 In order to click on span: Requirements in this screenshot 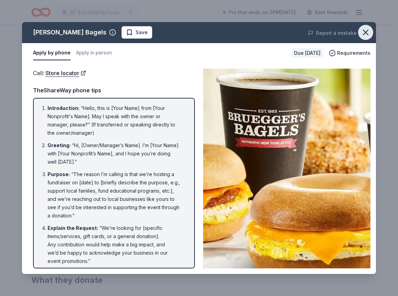, I will do `click(353, 53)`.